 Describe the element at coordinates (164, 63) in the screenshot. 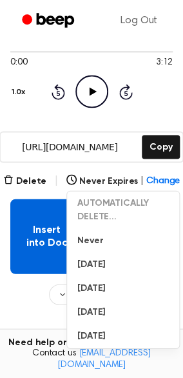

I see `span: 3:12` at that location.